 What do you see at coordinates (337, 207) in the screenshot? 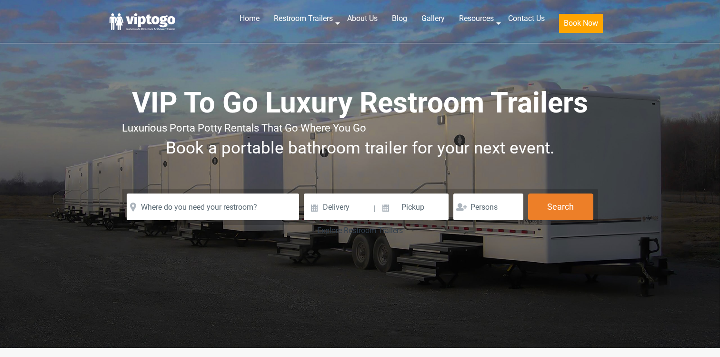
I see `input: Delivery` at bounding box center [337, 207].